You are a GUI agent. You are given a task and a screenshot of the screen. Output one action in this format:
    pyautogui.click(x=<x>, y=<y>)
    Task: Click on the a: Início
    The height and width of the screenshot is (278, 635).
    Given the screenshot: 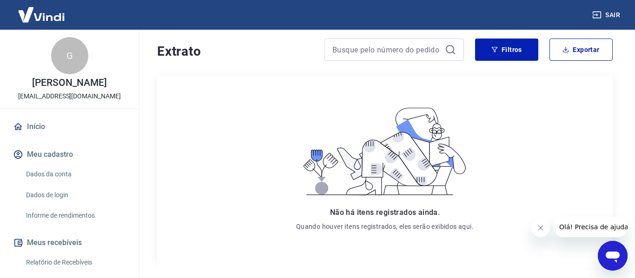 What is the action you would take?
    pyautogui.click(x=69, y=127)
    